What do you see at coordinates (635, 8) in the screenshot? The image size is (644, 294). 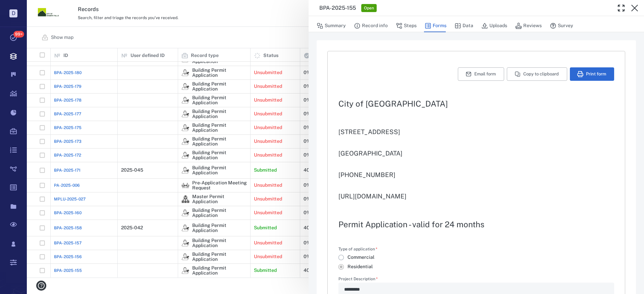 I see `button: Close` at bounding box center [635, 8].